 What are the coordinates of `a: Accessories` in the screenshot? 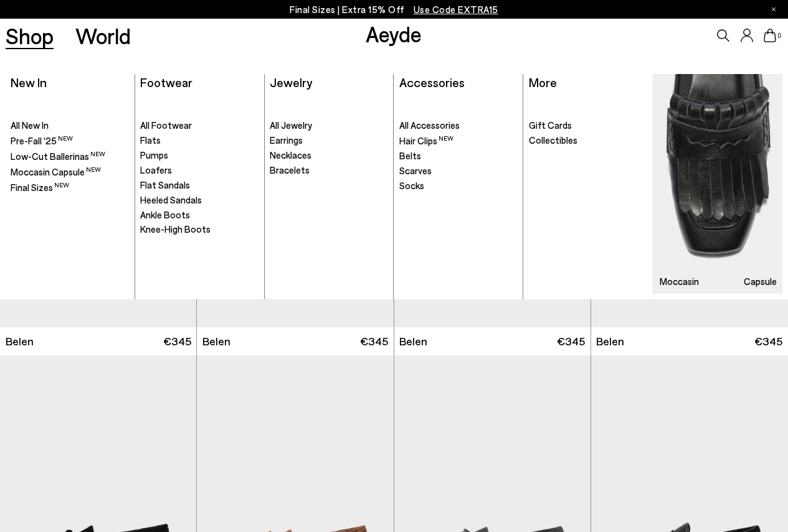 It's located at (431, 82).